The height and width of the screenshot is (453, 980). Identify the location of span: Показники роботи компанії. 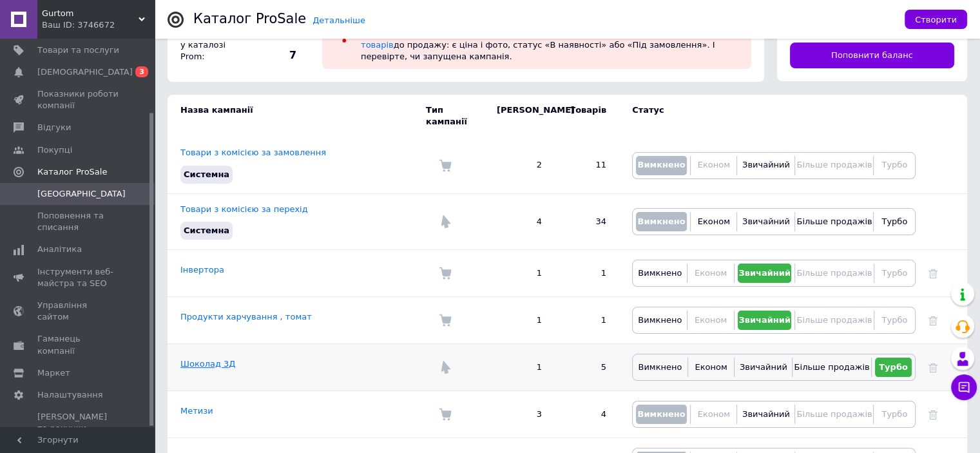
(78, 100).